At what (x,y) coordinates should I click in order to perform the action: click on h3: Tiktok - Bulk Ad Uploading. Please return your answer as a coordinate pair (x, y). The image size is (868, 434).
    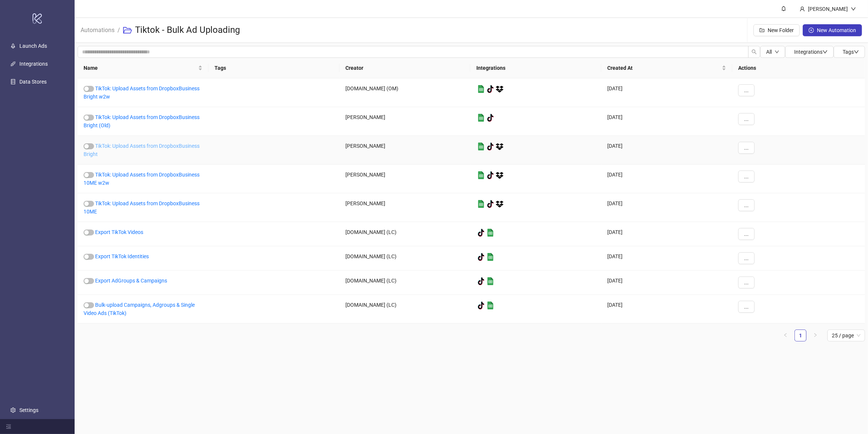
    Looking at the image, I should click on (187, 30).